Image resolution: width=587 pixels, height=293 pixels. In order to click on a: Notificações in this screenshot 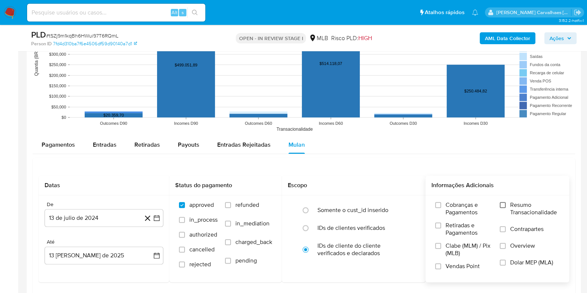, I will do `click(475, 12)`.